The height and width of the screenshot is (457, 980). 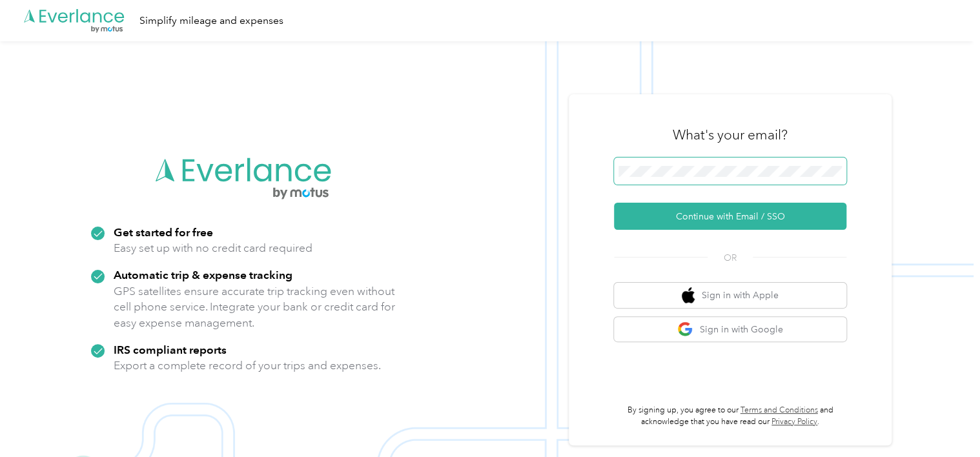 What do you see at coordinates (731, 258) in the screenshot?
I see `span: OR` at bounding box center [731, 258].